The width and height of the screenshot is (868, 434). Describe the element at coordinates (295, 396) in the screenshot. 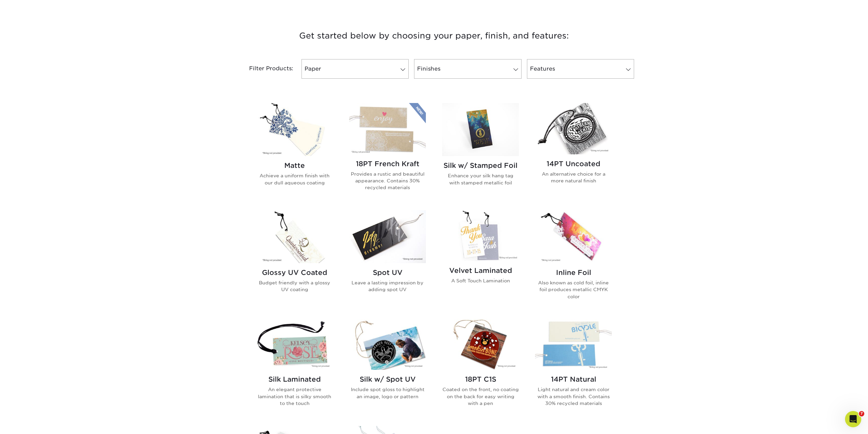

I see `p: An elegant protective lamination that is silky smooth to the touch` at that location.